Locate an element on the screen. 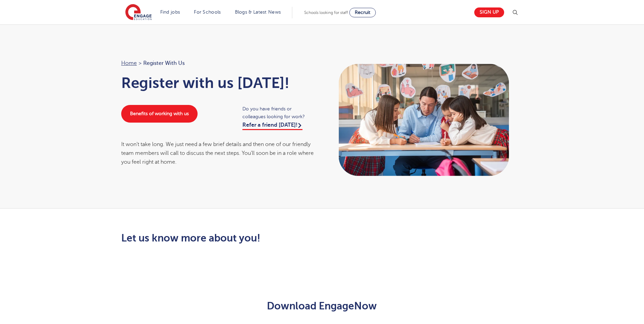 This screenshot has width=644, height=324. h2: Download EngageNow is located at coordinates (322, 306).